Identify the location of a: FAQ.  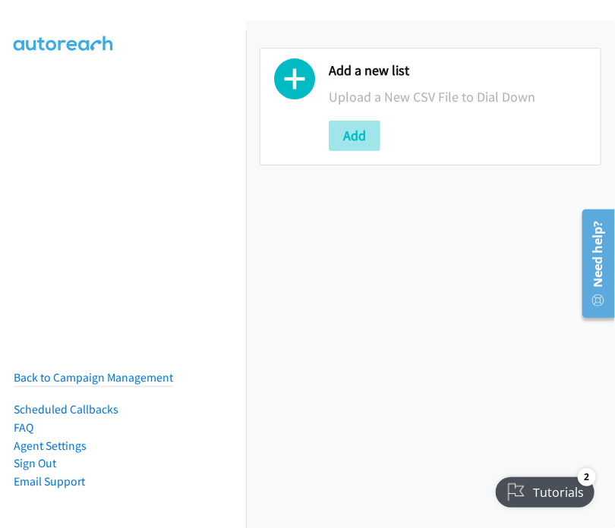
(24, 427).